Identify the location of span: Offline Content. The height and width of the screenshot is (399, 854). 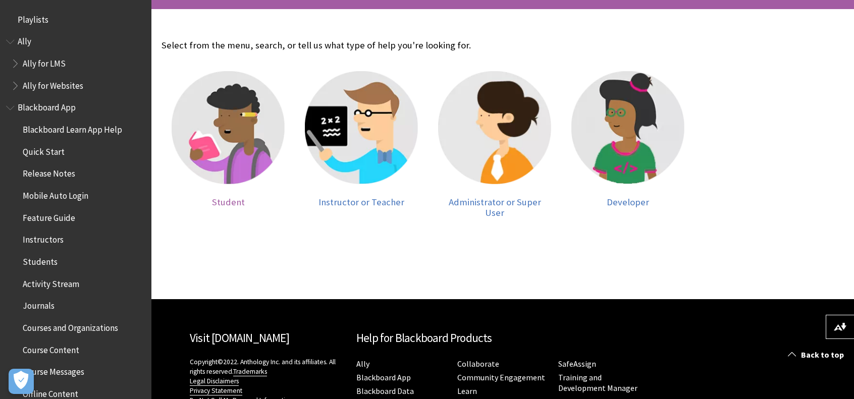
(50, 392).